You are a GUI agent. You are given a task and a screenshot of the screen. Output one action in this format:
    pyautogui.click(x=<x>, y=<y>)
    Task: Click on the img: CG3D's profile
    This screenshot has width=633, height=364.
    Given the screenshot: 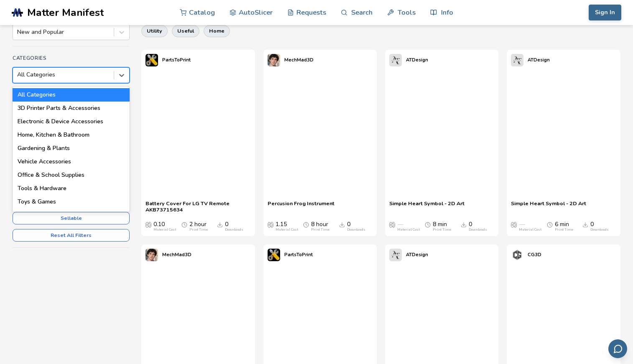 What is the action you would take?
    pyautogui.click(x=517, y=255)
    